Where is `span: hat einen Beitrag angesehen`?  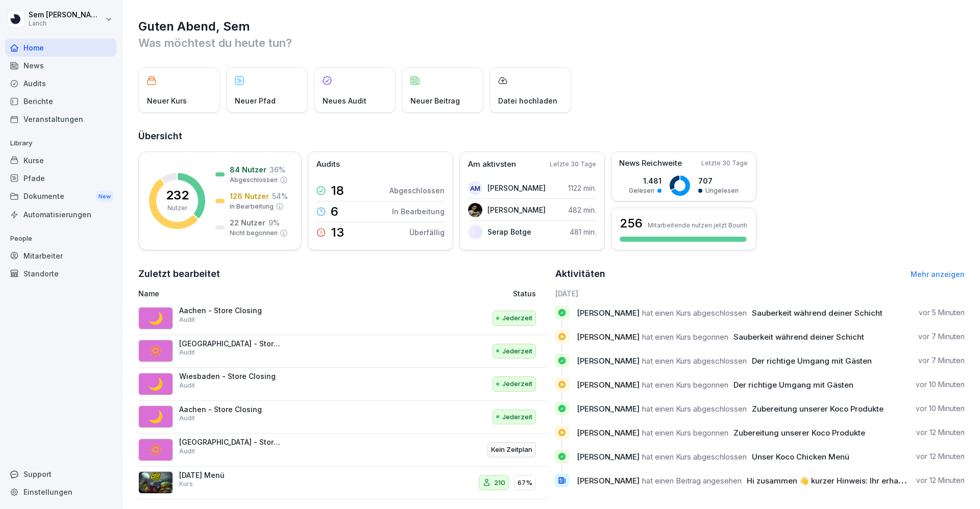 span: hat einen Beitrag angesehen is located at coordinates (691, 481).